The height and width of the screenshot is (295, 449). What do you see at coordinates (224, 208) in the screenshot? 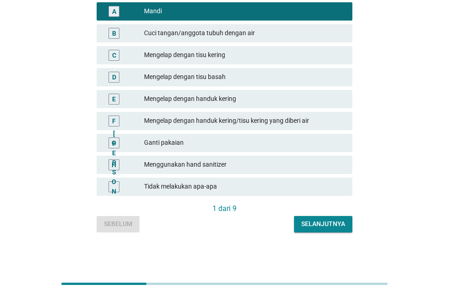
I see `font: 1 dari 9` at bounding box center [224, 208].